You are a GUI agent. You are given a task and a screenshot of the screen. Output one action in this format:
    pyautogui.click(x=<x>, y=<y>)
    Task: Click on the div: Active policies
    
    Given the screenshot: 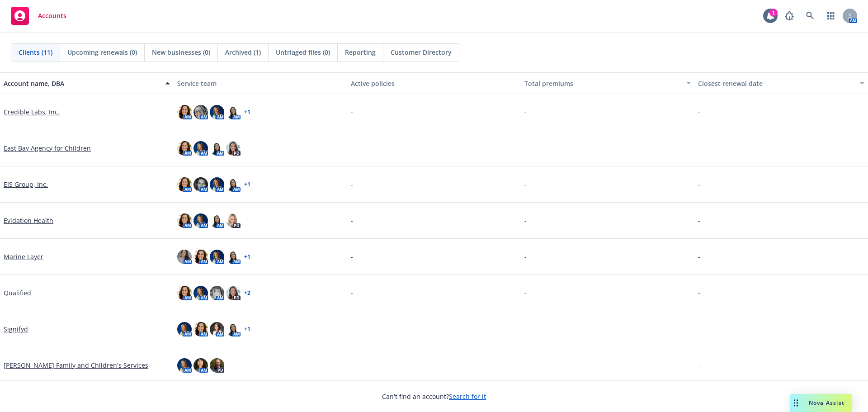 What is the action you would take?
    pyautogui.click(x=434, y=83)
    